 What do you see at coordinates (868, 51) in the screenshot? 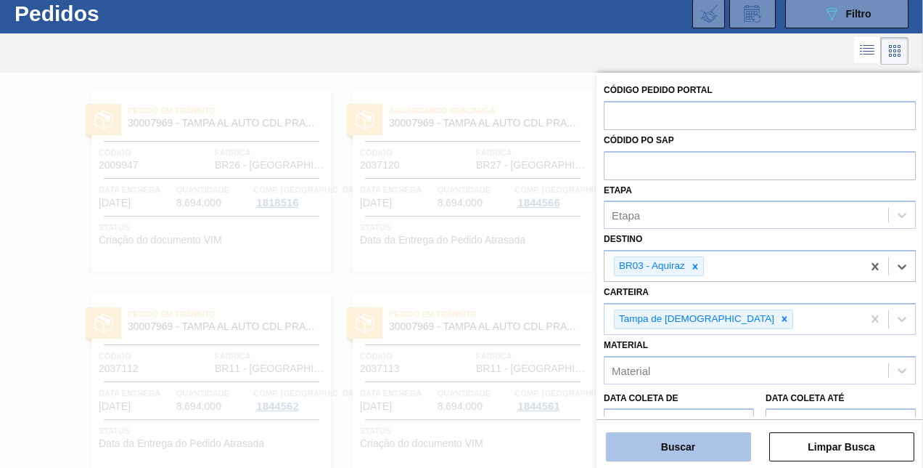
I see `div: Visão em Lista` at bounding box center [868, 51].